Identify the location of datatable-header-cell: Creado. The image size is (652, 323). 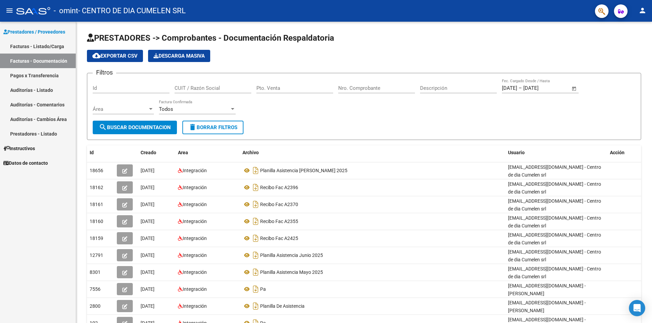
(156, 153).